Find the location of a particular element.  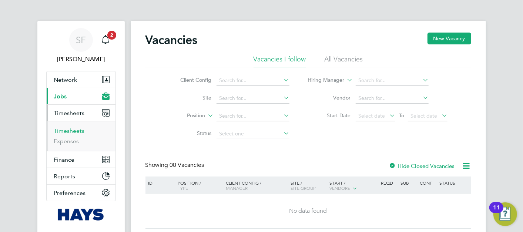

button: Open Resource Center, 11 new notifications is located at coordinates (505, 214).